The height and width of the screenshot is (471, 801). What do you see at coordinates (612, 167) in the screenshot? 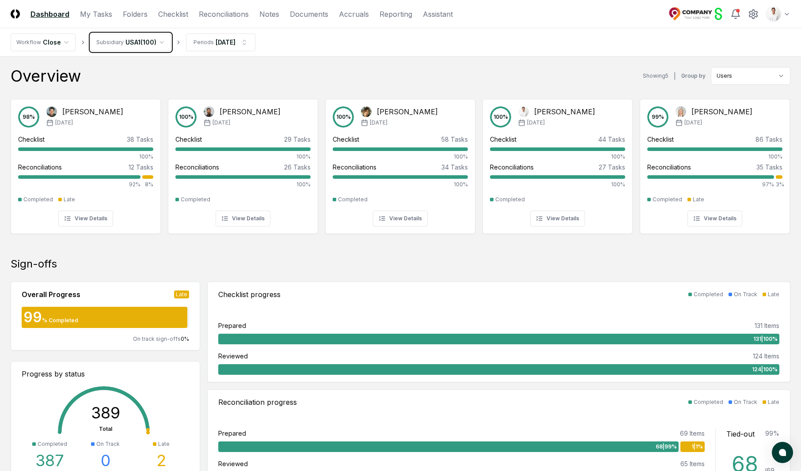
I see `div: 27 Tasks` at bounding box center [612, 167].